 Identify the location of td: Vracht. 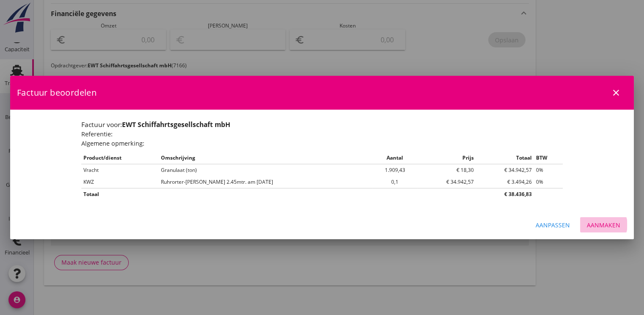
(120, 170).